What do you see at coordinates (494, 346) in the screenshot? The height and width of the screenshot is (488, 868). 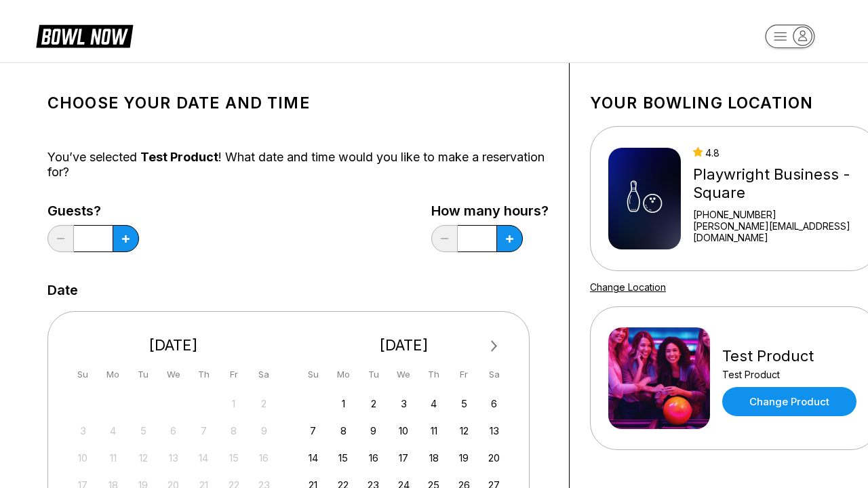 I see `button: Next Month` at bounding box center [494, 346].